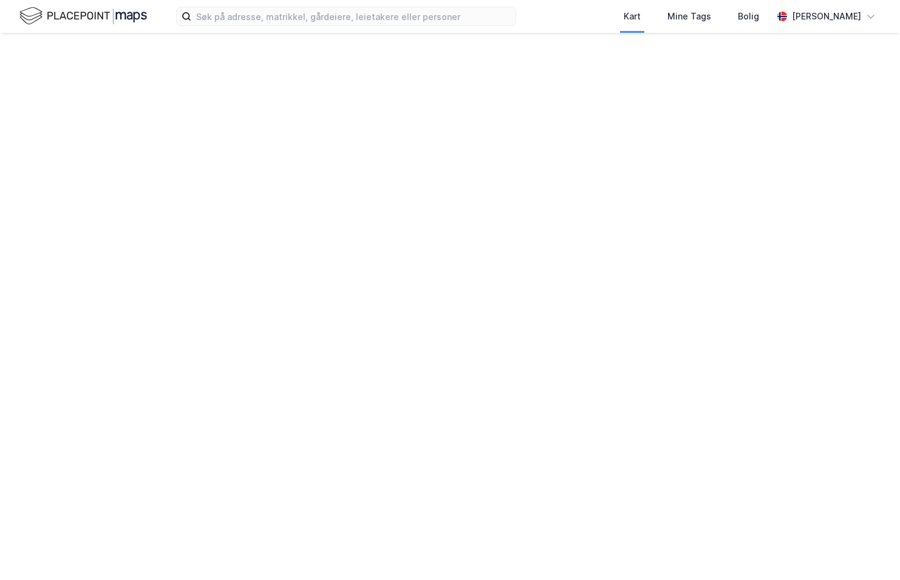  I want to click on img: logo.f888ab2527a4732fd821a326f86c7f29.svg, so click(83, 16).